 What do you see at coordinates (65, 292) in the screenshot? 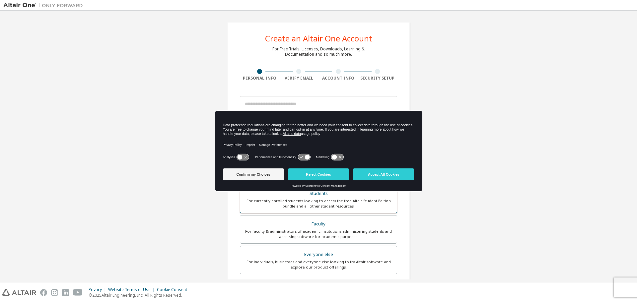
I see `img: linkedin.svg` at bounding box center [65, 292].